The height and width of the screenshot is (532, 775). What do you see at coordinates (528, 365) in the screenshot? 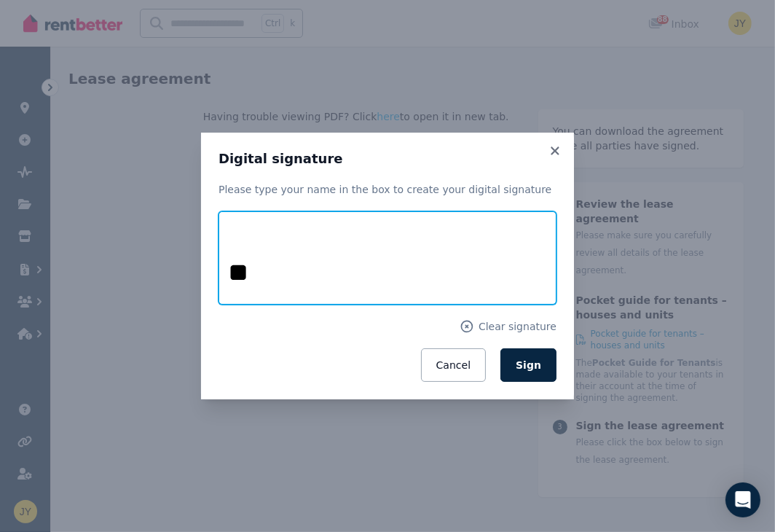
I see `span: Sign` at bounding box center [528, 365].